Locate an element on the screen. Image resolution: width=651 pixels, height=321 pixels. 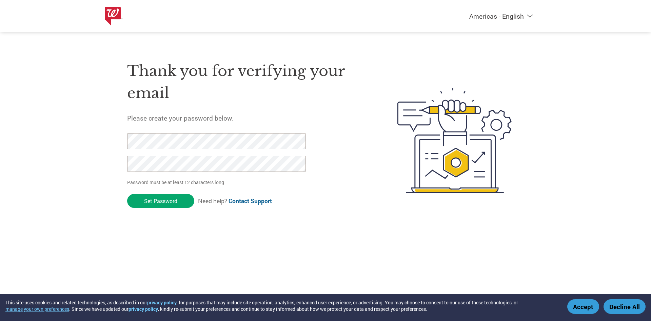
img: Walgreens is located at coordinates (114, 16).